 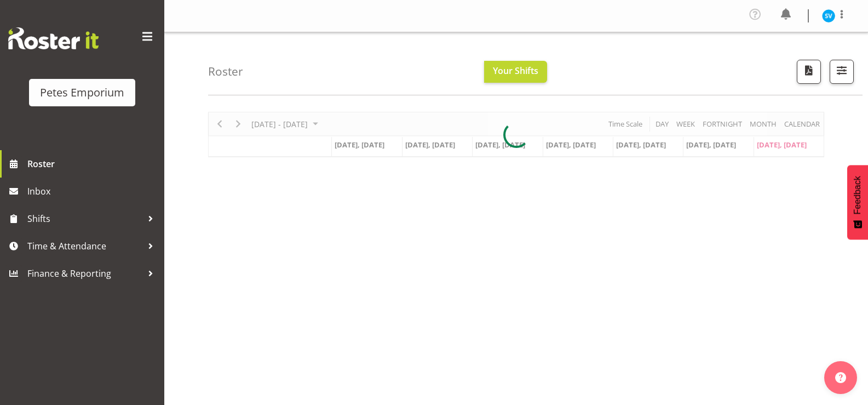 What do you see at coordinates (840, 378) in the screenshot?
I see `img: help-xxl-2.png` at bounding box center [840, 378].